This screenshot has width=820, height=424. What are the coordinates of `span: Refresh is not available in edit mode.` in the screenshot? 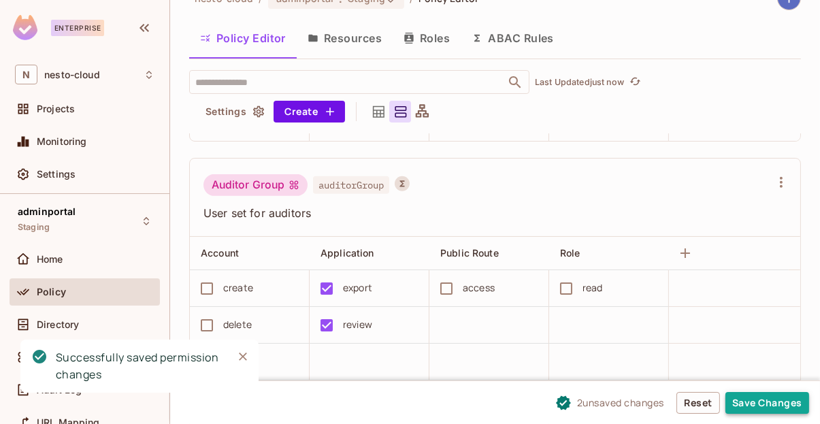 It's located at (634, 82).